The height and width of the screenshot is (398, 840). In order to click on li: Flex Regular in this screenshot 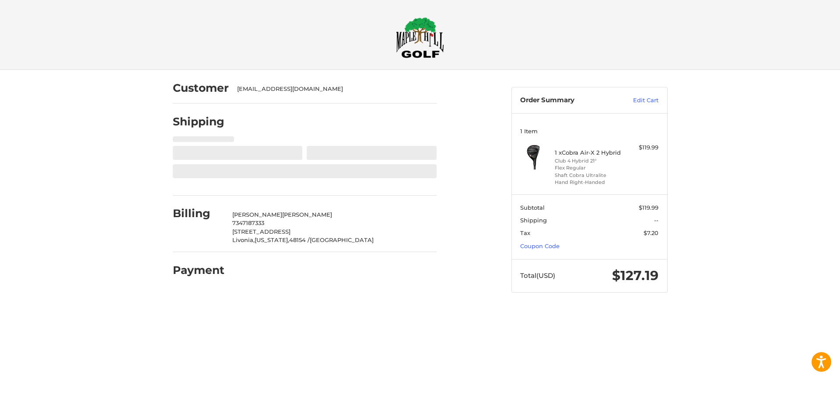, I will do `click(588, 168)`.